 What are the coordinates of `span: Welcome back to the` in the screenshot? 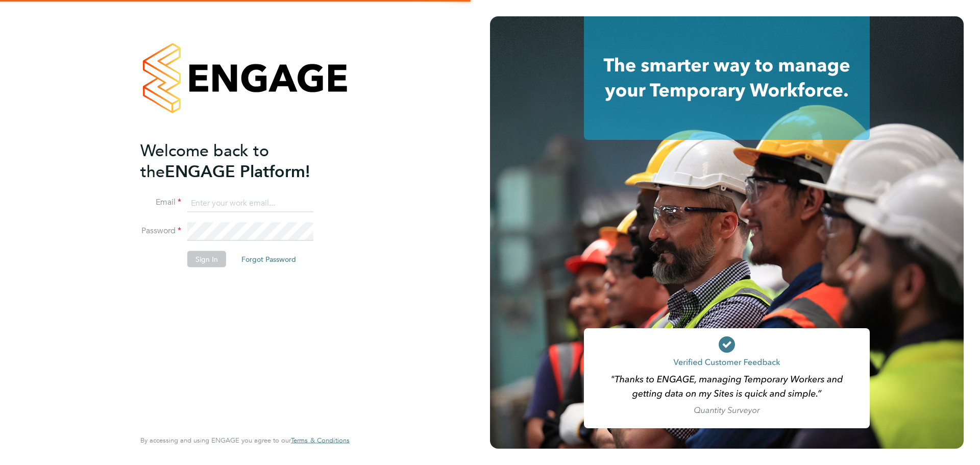 It's located at (204, 161).